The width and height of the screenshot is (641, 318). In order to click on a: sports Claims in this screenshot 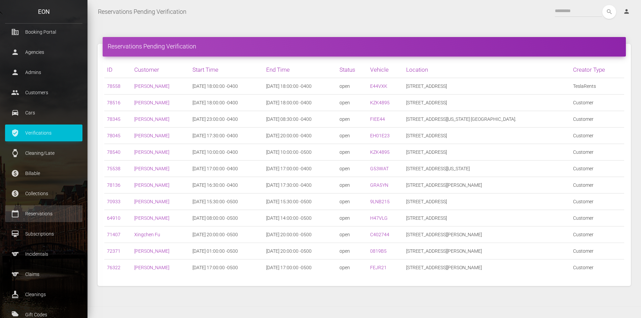, I will do `click(44, 274)`.